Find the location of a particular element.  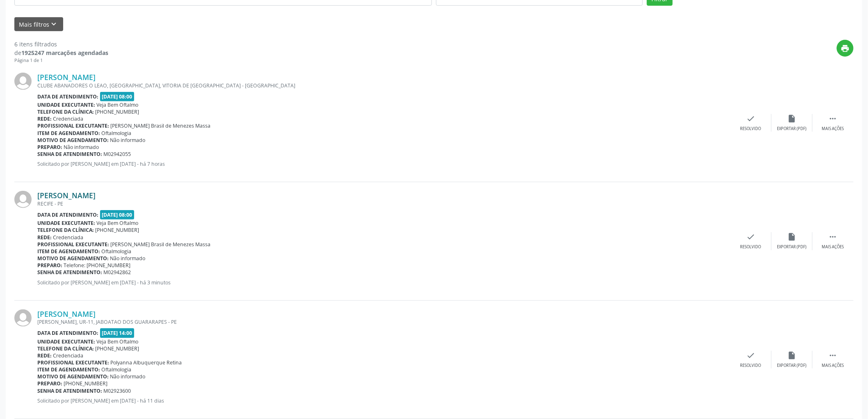

div: RECIFE - PE is located at coordinates (384, 204).